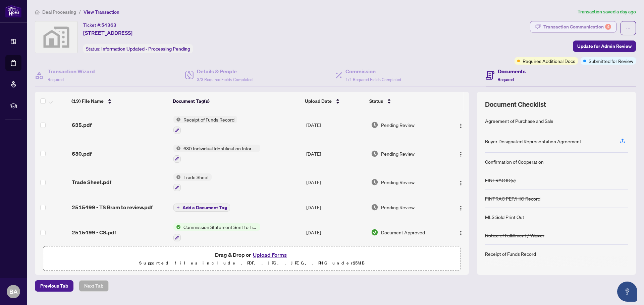 The width and height of the screenshot is (644, 305). I want to click on img: logo, so click(13, 11).